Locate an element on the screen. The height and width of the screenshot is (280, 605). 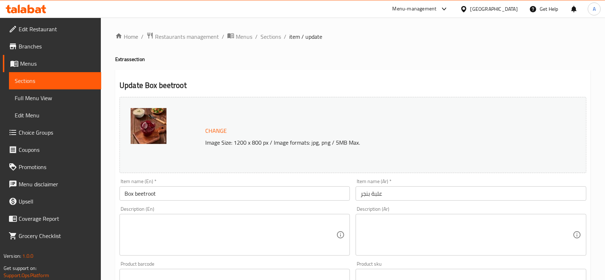
p: Image Size: 1200 x 800 px / Image formats: jpg, png / 5MB Max. is located at coordinates (369, 142).